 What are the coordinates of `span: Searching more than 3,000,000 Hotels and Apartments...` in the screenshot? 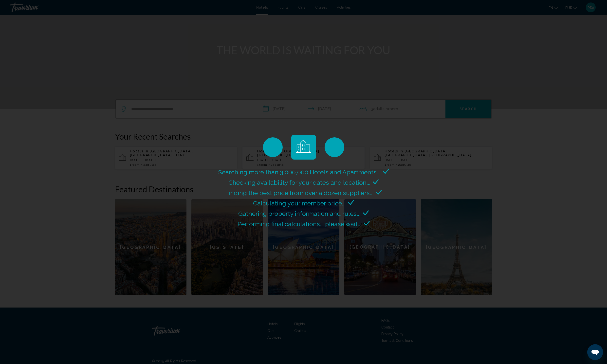 It's located at (299, 172).